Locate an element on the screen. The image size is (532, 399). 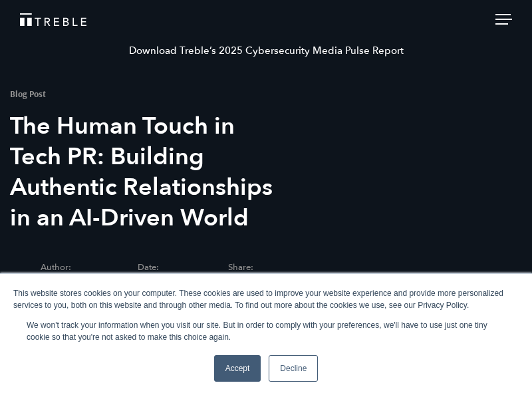
img: Treble logo is located at coordinates (53, 19).